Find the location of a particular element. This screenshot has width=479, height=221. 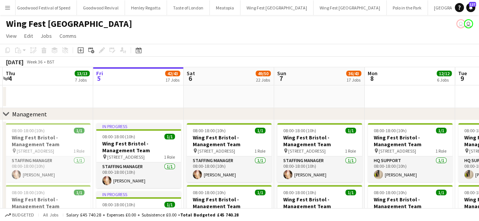

div: 22 Jobs is located at coordinates (263, 80).